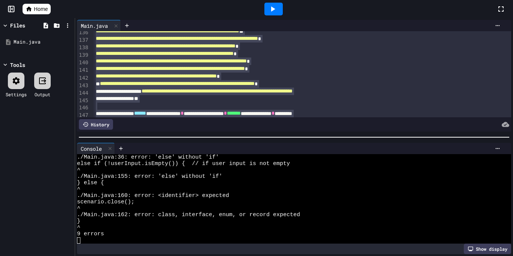 The image size is (513, 256). What do you see at coordinates (91, 234) in the screenshot?
I see `span: 9 errors` at bounding box center [91, 234].